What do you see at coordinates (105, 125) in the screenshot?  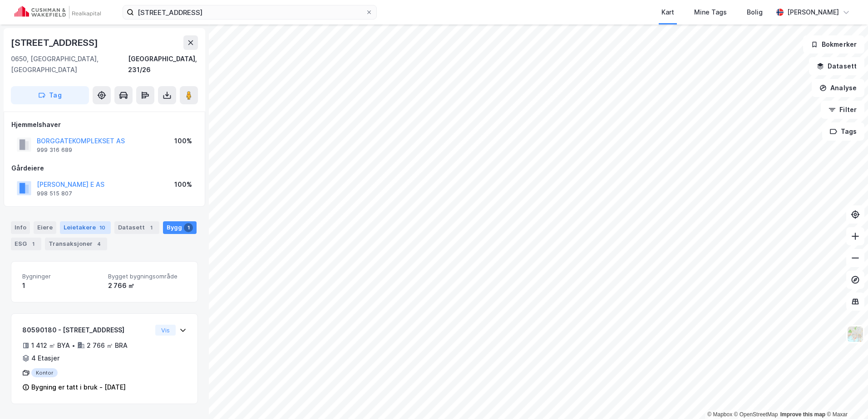 I see `div: Hjemmelshaver` at bounding box center [105, 125].